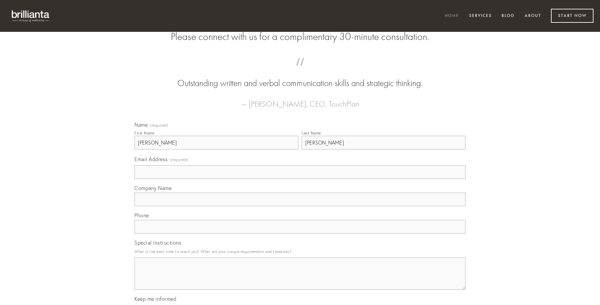 This screenshot has height=305, width=600. I want to click on span: Email Address, so click(151, 159).